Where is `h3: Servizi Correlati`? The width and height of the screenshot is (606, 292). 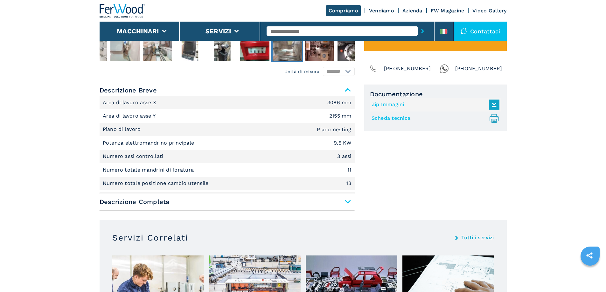 h3: Servizi Correlati is located at coordinates (150, 238).